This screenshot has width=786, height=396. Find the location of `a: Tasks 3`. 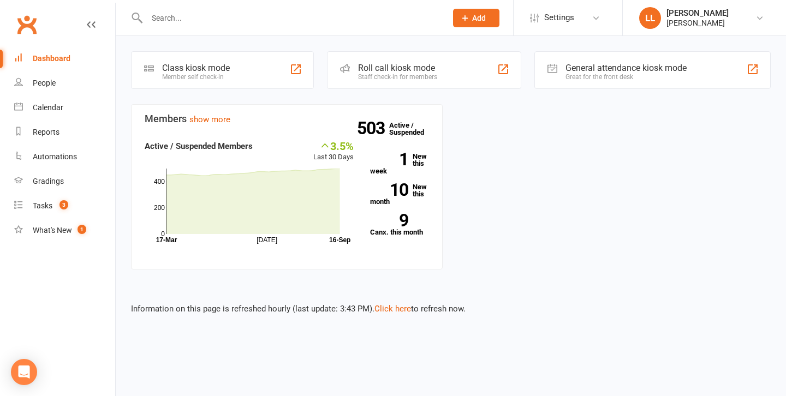

a: Tasks 3 is located at coordinates (64, 206).